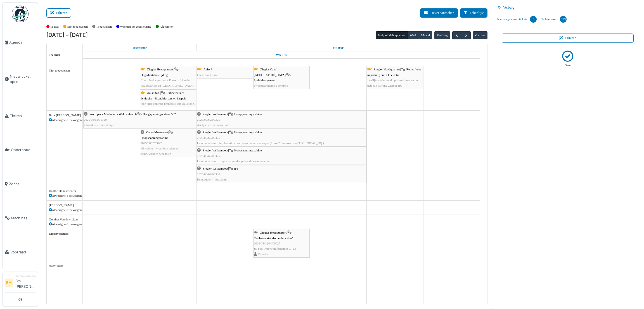  What do you see at coordinates (168, 62) in the screenshot?
I see `a: 30 september 2025` at bounding box center [168, 62].